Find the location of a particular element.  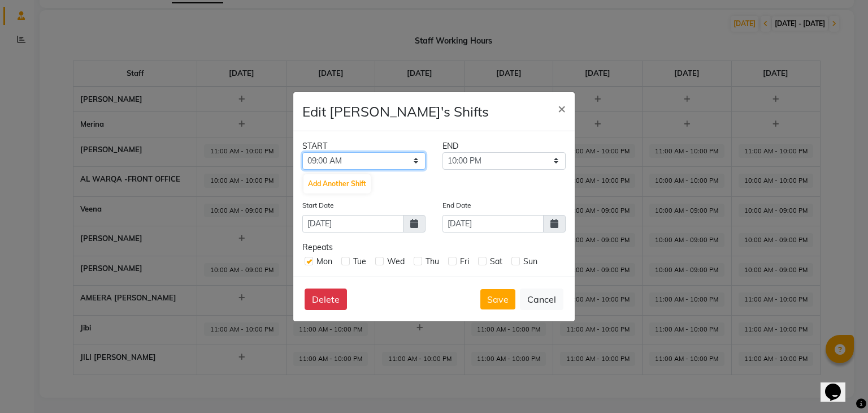

button: Delete is located at coordinates (325, 299).